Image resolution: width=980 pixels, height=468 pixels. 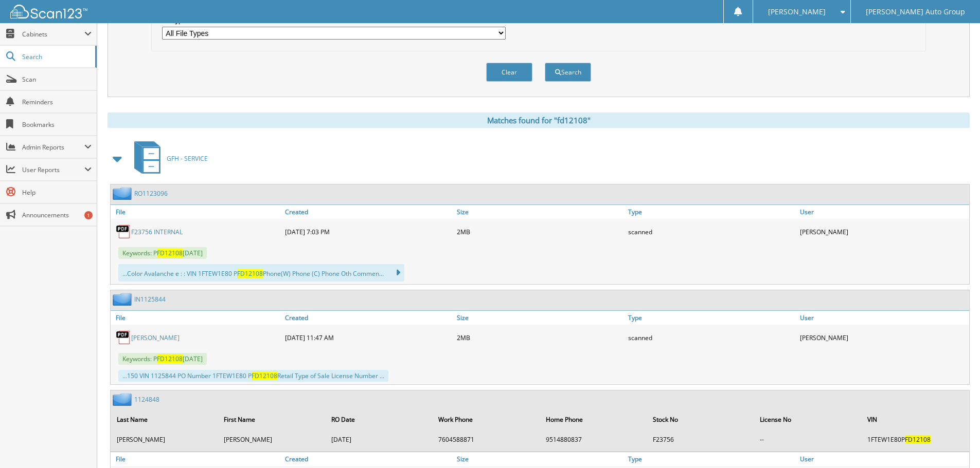 What do you see at coordinates (594, 419) in the screenshot?
I see `th: Home Phone` at bounding box center [594, 419].